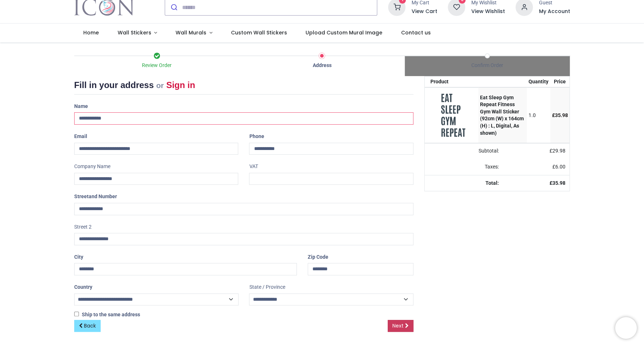 Image resolution: width=644 pixels, height=346 pixels. I want to click on span: Custom Wall Stickers, so click(259, 33).